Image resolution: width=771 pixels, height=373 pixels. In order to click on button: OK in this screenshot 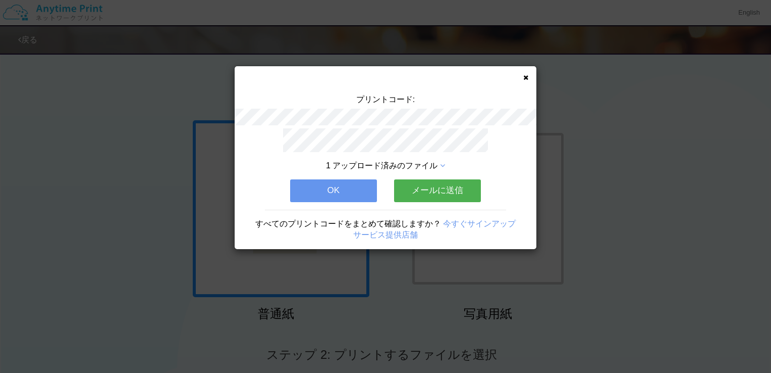, I will do `click(334, 190)`.